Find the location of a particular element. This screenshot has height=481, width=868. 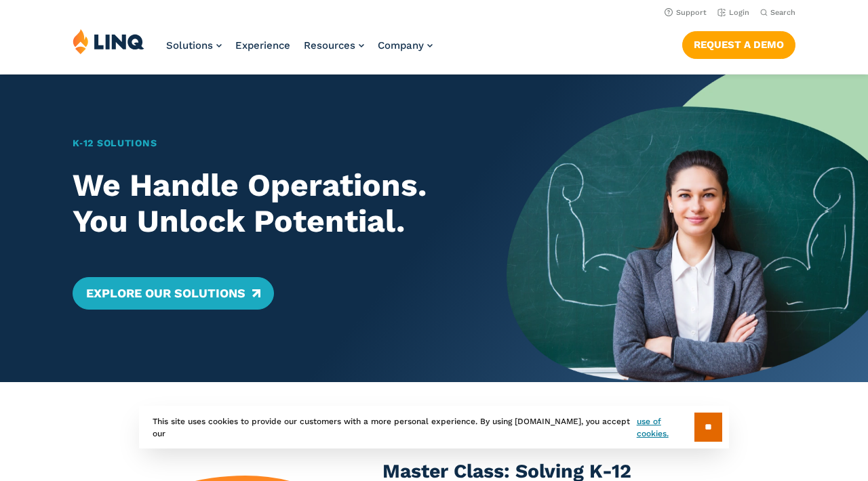

a: Solutions is located at coordinates (194, 46).